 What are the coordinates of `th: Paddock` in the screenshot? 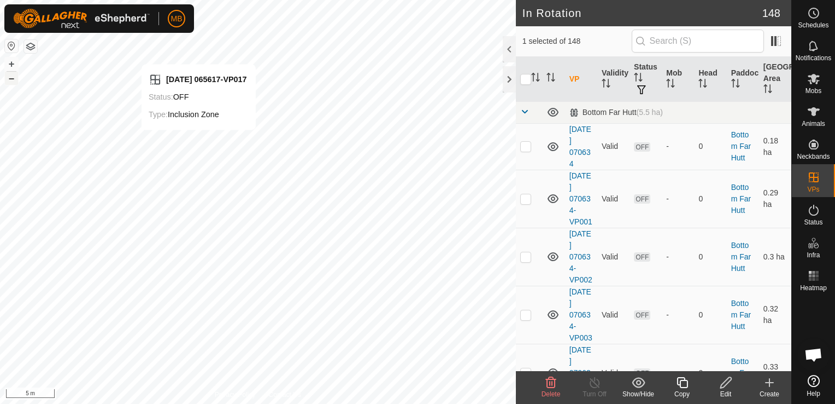 It's located at (743, 79).